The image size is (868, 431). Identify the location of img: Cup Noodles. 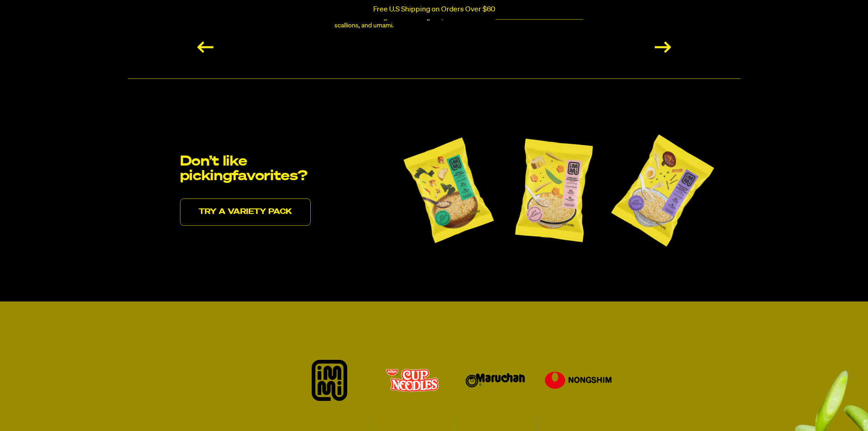
(413, 380).